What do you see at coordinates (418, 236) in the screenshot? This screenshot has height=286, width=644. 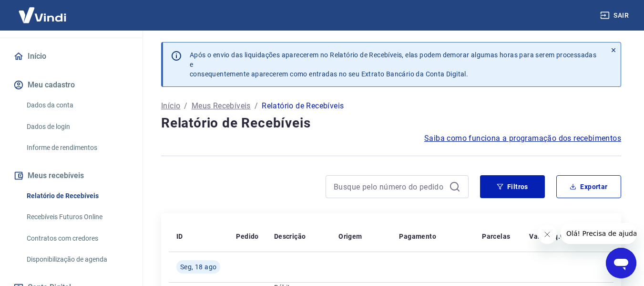 I see `p: Pagamento` at bounding box center [418, 236].